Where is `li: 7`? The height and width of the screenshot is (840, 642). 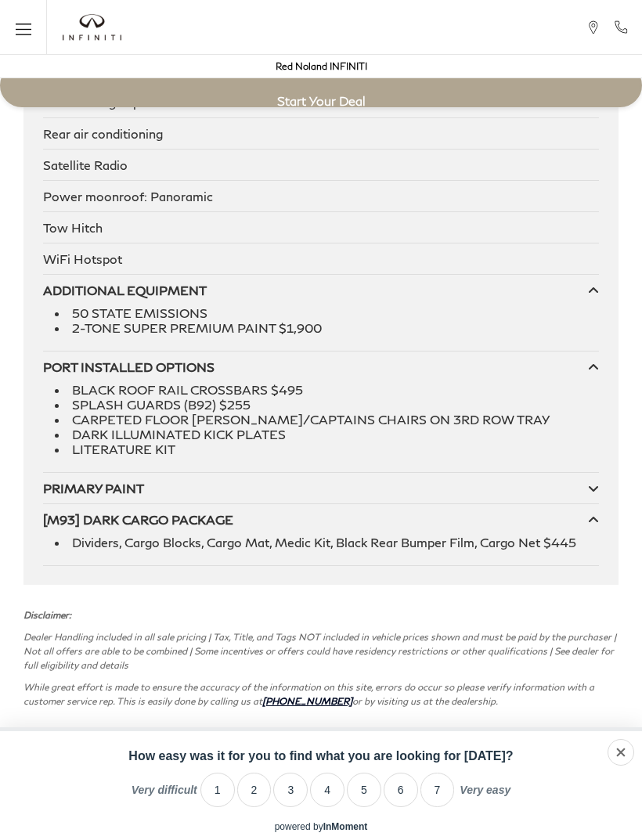
li: 7 is located at coordinates (437, 789).